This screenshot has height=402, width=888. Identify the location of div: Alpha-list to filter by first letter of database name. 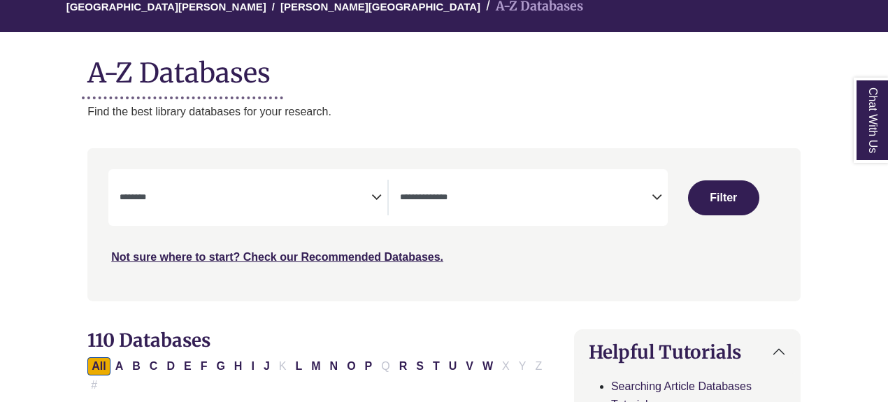
(317, 375).